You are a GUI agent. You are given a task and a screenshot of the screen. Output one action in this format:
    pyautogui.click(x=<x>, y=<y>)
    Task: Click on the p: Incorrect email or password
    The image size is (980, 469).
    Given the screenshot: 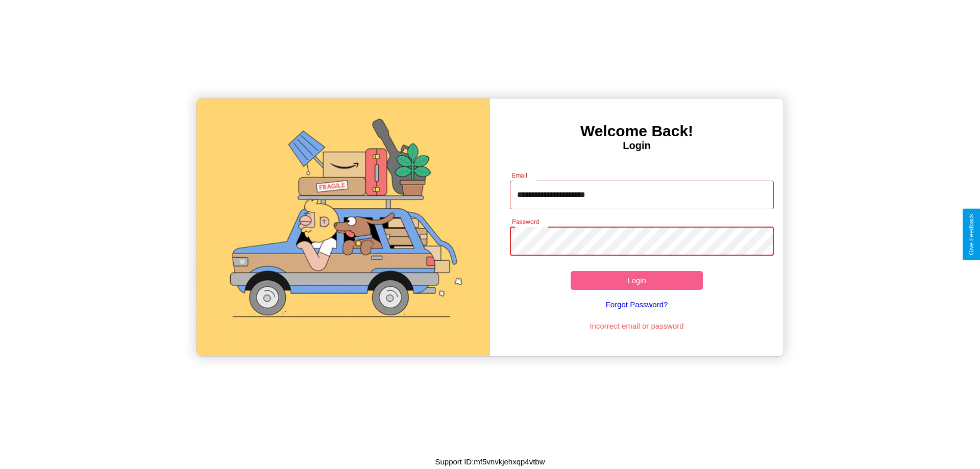 What is the action you would take?
    pyautogui.click(x=637, y=326)
    